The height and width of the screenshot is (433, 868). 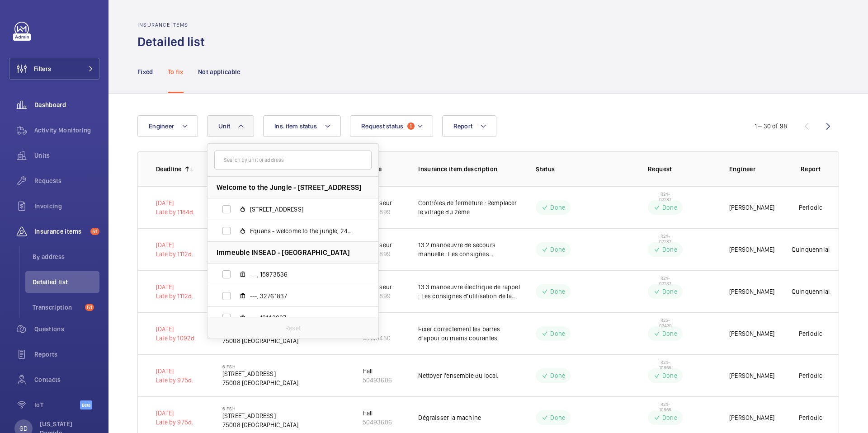 What do you see at coordinates (42, 69) in the screenshot?
I see `span: Filters` at bounding box center [42, 69].